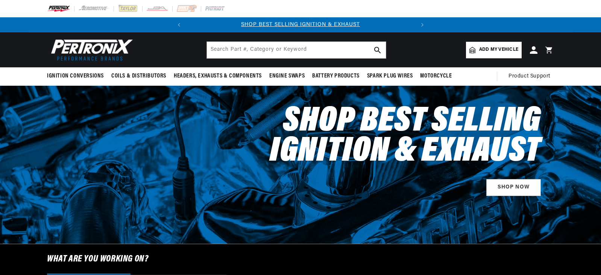 The width and height of the screenshot is (601, 275). What do you see at coordinates (377, 50) in the screenshot?
I see `button: search button` at bounding box center [377, 50].